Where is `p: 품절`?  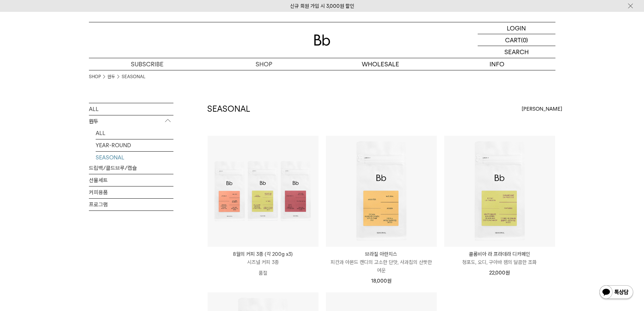
p: 품절 is located at coordinates (263, 273).